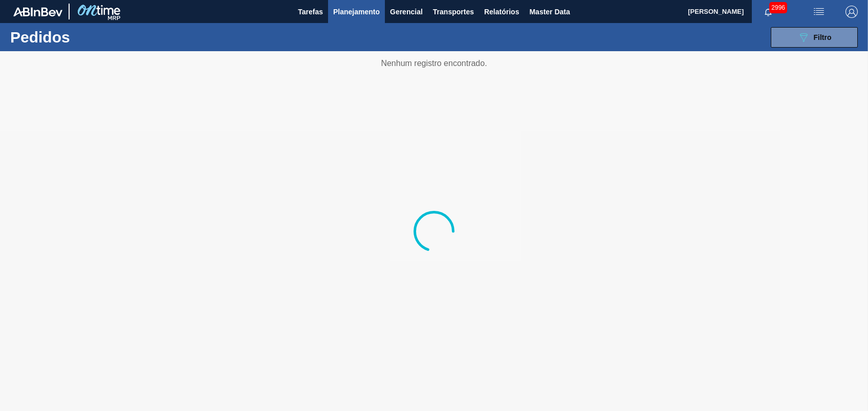  I want to click on span: Planejamento, so click(356, 12).